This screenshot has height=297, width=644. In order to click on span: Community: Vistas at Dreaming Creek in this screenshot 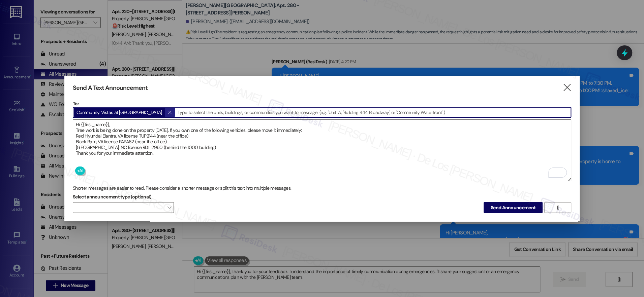, I will do `click(119, 112)`.